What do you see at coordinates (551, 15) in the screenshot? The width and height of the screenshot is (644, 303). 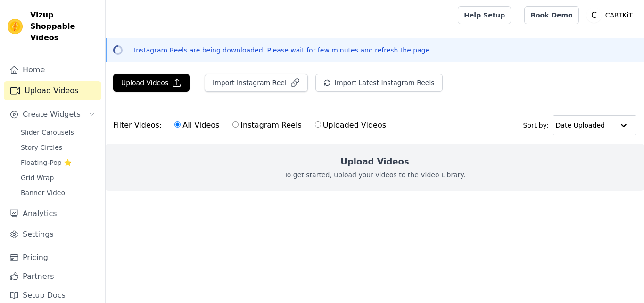 I see `a: Book Demo` at bounding box center [551, 15].